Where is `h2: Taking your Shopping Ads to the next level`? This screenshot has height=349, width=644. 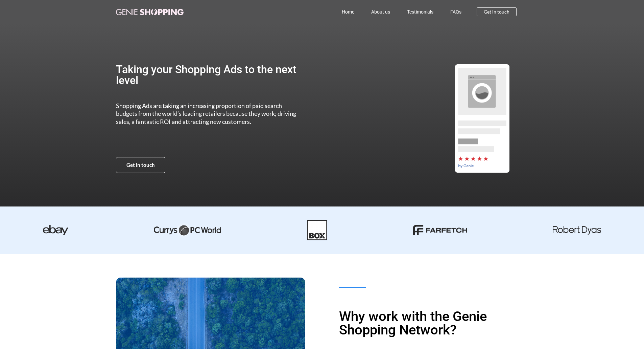 h2: Taking your Shopping Ads to the next level is located at coordinates (209, 75).